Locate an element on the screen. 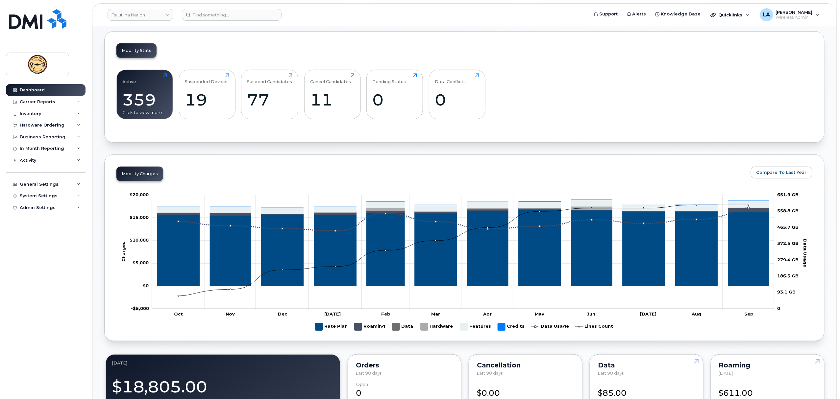 The width and height of the screenshot is (840, 399). tspan: $5,000 is located at coordinates (140, 263).